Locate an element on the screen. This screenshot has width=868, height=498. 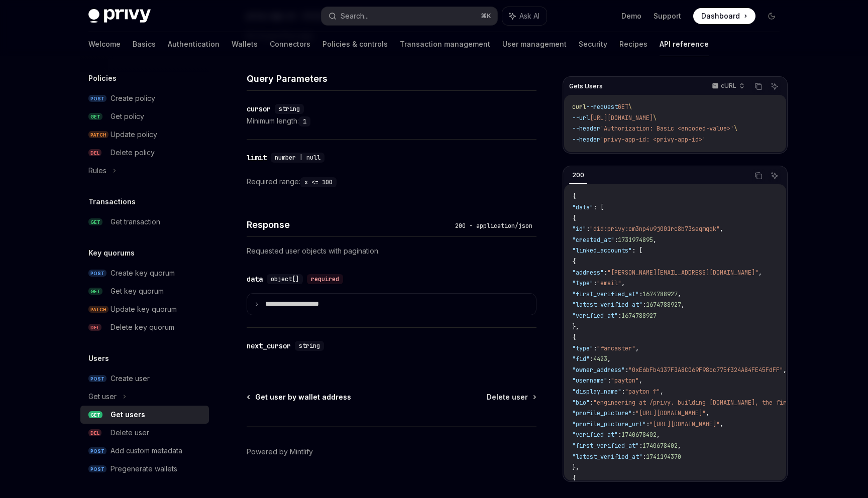
a: User management is located at coordinates (535, 44).